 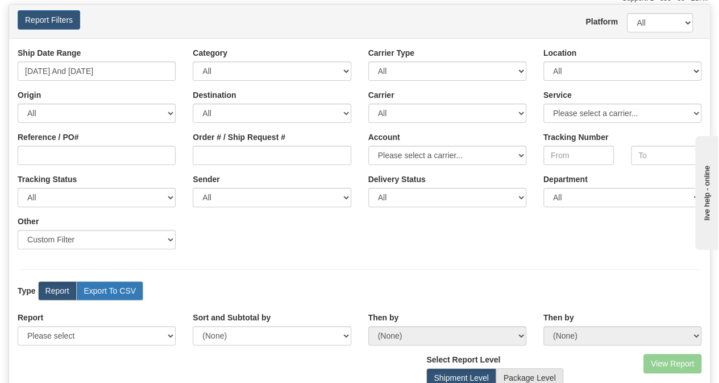 I want to click on label: Sender, so click(x=206, y=179).